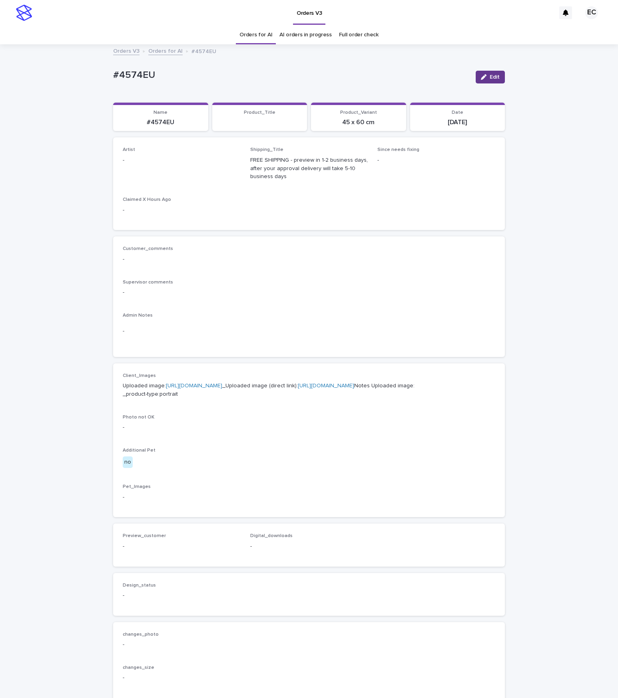  What do you see at coordinates (127, 462) in the screenshot?
I see `div: no` at bounding box center [127, 462].